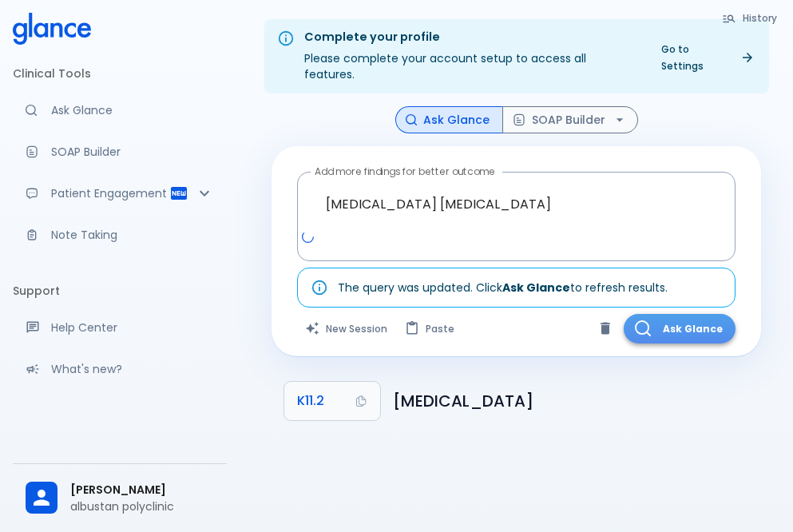 The width and height of the screenshot is (793, 532). I want to click on button: History, so click(750, 18).